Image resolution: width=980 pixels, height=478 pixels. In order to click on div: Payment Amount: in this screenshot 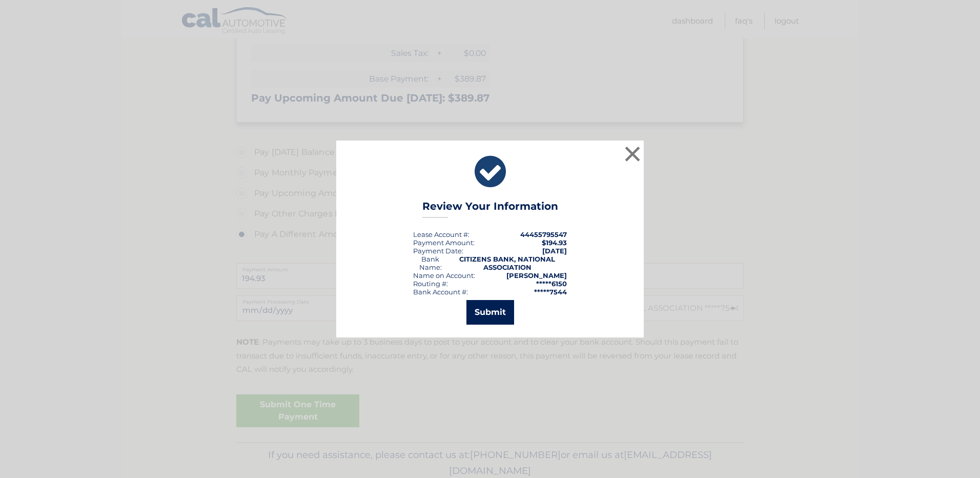, I will do `click(444, 243)`.